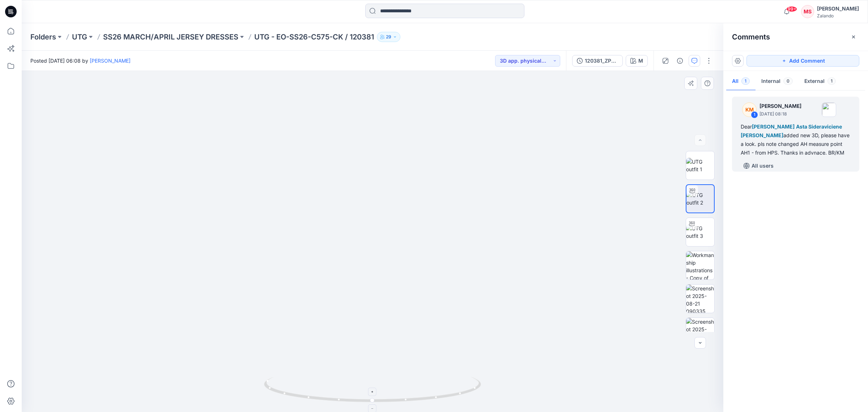 The width and height of the screenshot is (868, 412). What do you see at coordinates (598, 61) in the screenshot?
I see `button: 120381_ZPL_DEV2 KM` at bounding box center [598, 61].